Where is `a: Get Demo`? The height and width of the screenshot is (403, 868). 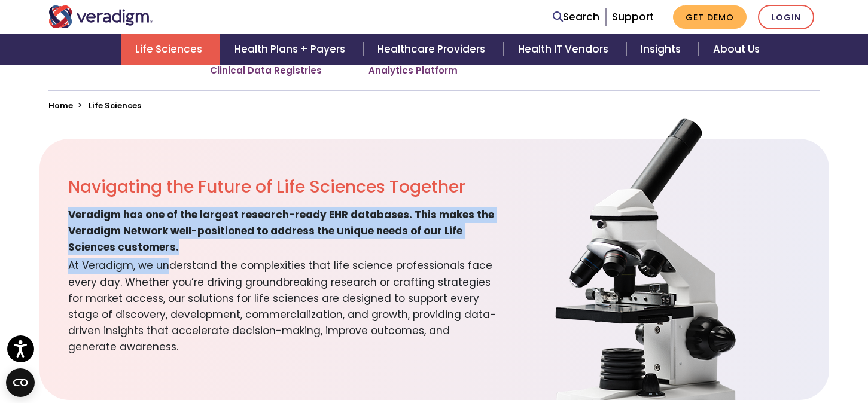
a: Get Demo is located at coordinates (710, 16).